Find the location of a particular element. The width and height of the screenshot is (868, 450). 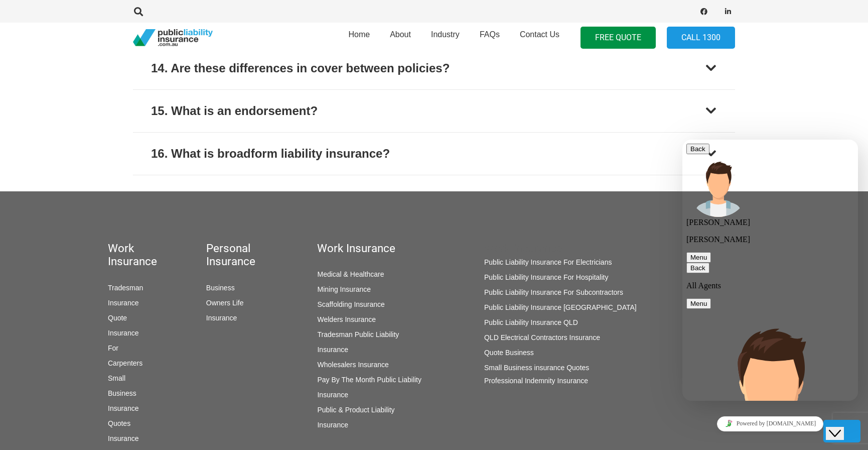

a: Public Liability Insurance QLD is located at coordinates (531, 323).